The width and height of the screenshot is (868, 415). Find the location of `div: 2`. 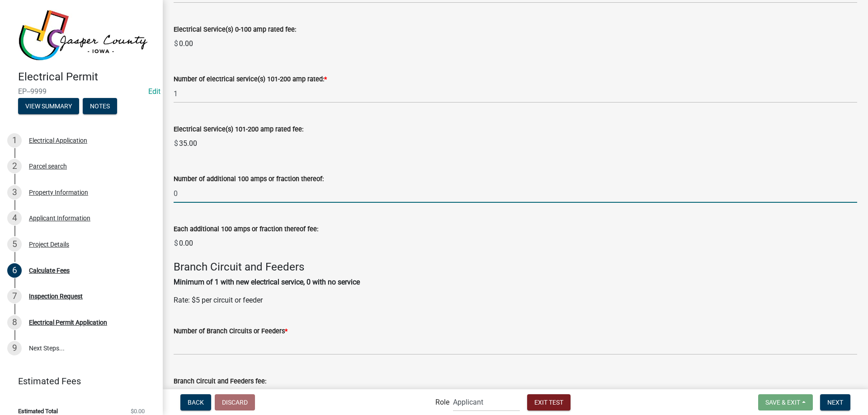

div: 2 is located at coordinates (15, 166).